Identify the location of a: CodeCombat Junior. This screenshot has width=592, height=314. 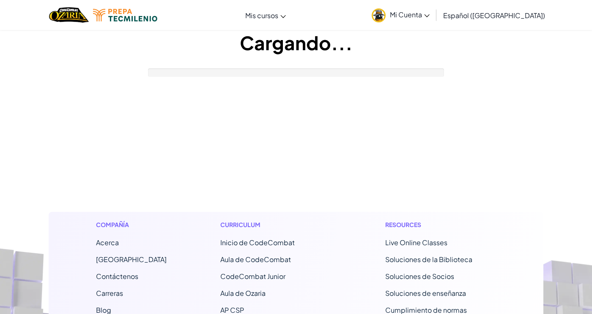
(253, 276).